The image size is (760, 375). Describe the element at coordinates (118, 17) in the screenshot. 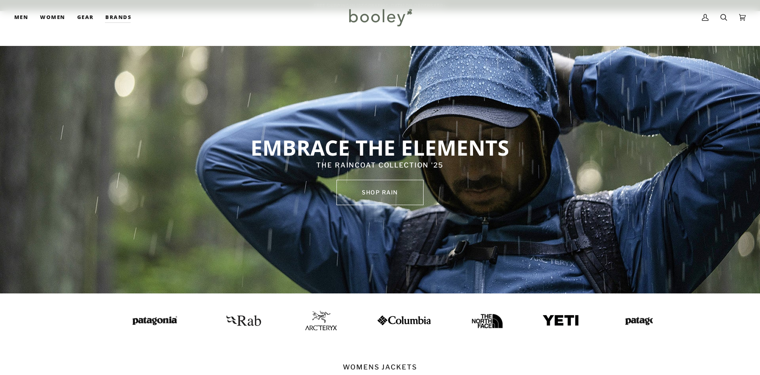

I see `span: Brands` at that location.